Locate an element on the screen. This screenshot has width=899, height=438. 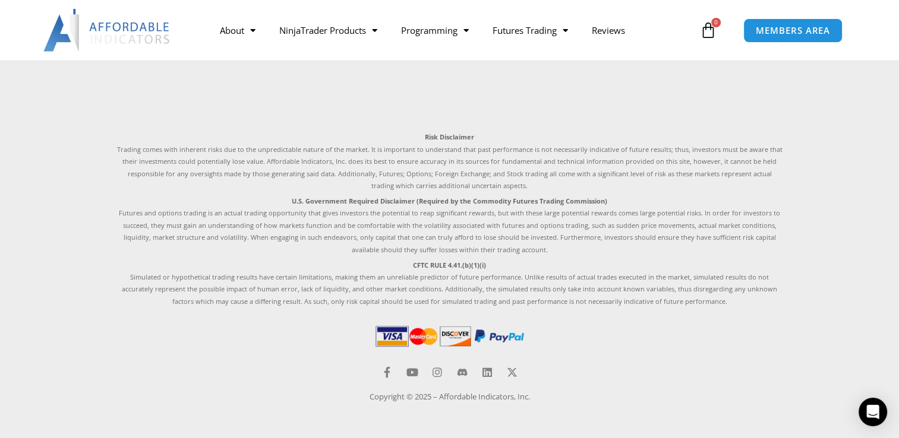
strong: U.S. Government Required Disclaimer (Required by the Commodity Futures Trading Commission) is located at coordinates (449, 201).